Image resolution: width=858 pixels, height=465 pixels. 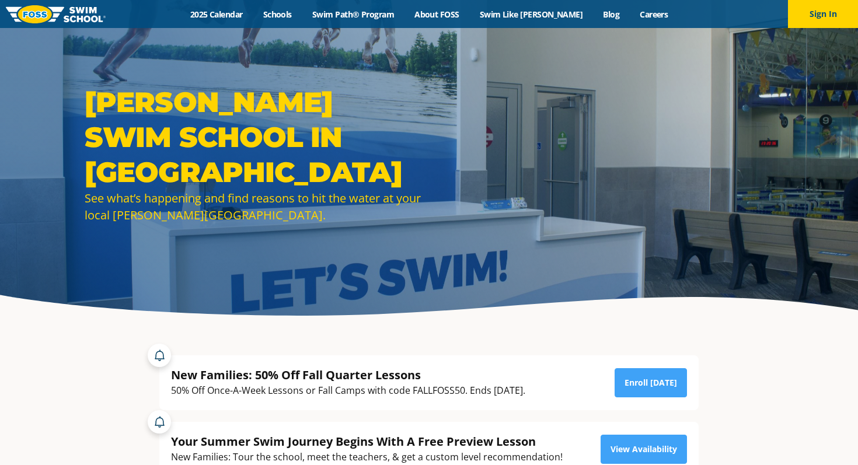 What do you see at coordinates (55, 14) in the screenshot?
I see `img: FOSS Swim School Logo` at bounding box center [55, 14].